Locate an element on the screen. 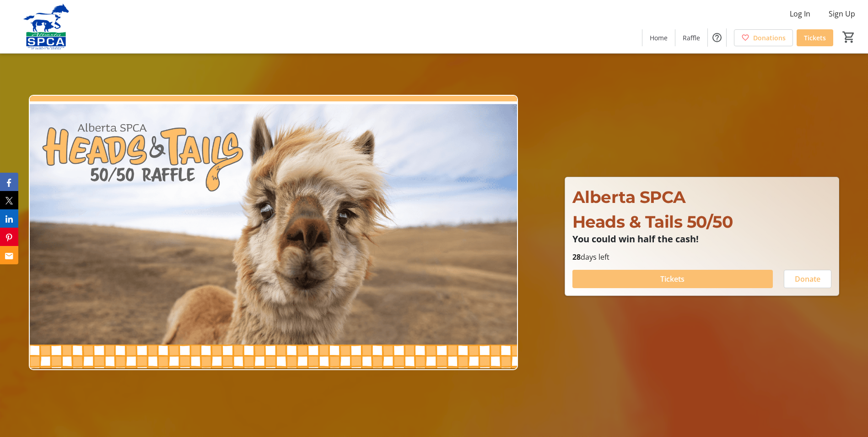 The image size is (868, 437). span: Log In is located at coordinates (800, 14).